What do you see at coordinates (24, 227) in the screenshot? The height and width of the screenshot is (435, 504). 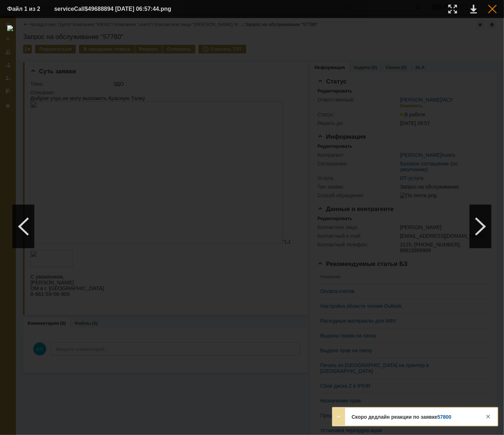 I see `div: Предыдущий файл` at bounding box center [24, 227].